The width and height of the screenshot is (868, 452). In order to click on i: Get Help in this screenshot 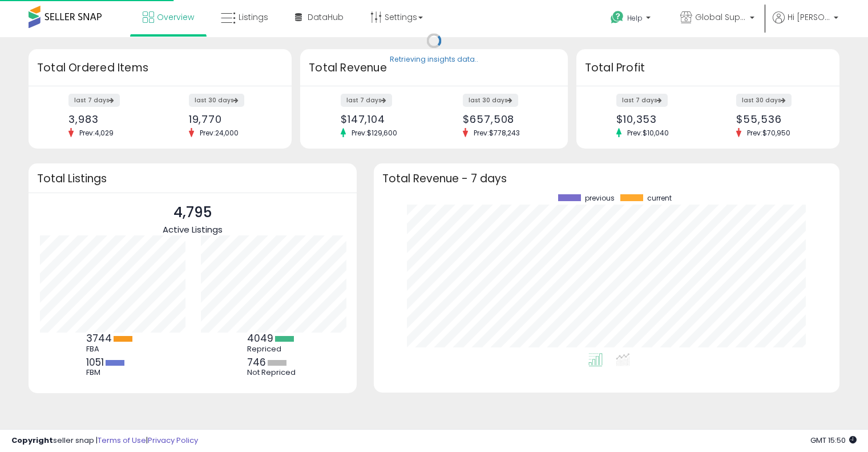, I will do `click(617, 17)`.